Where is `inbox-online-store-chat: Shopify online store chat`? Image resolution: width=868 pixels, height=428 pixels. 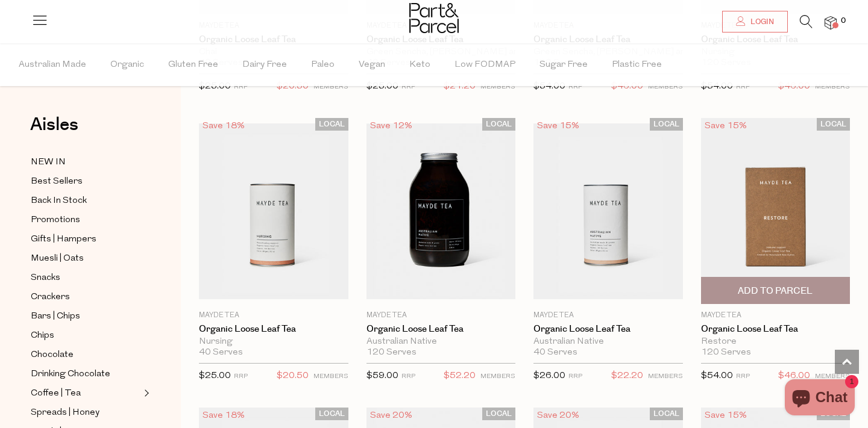 inbox-online-store-chat: Shopify online store chat is located at coordinates (820, 398).